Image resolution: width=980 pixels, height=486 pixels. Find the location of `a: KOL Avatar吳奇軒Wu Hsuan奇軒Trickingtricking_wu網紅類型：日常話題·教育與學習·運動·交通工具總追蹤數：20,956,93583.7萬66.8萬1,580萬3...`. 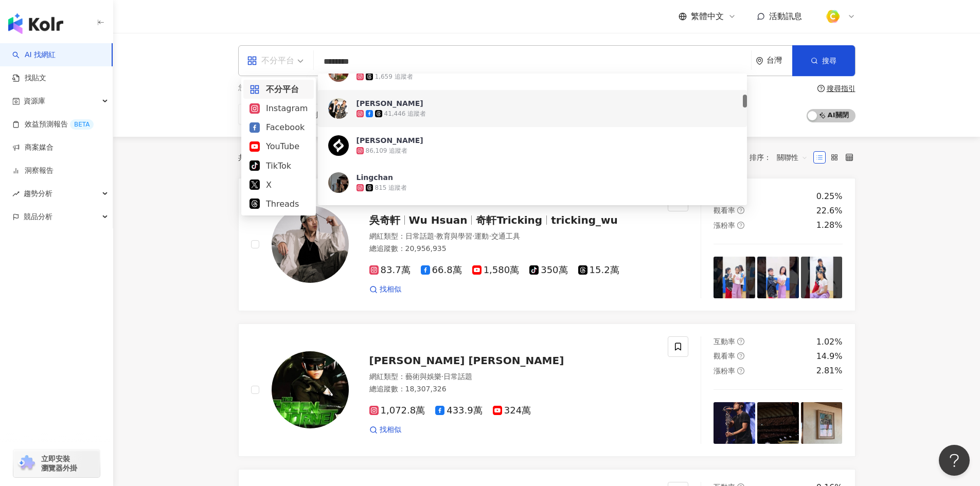

a: KOL Avatar吳奇軒Wu Hsuan奇軒Trickingtricking_wu網紅類型：日常話題·教育與學習·運動·交通工具總追蹤數：20,956,93583.7萬66.8萬1,580萬3... is located at coordinates (547, 245).